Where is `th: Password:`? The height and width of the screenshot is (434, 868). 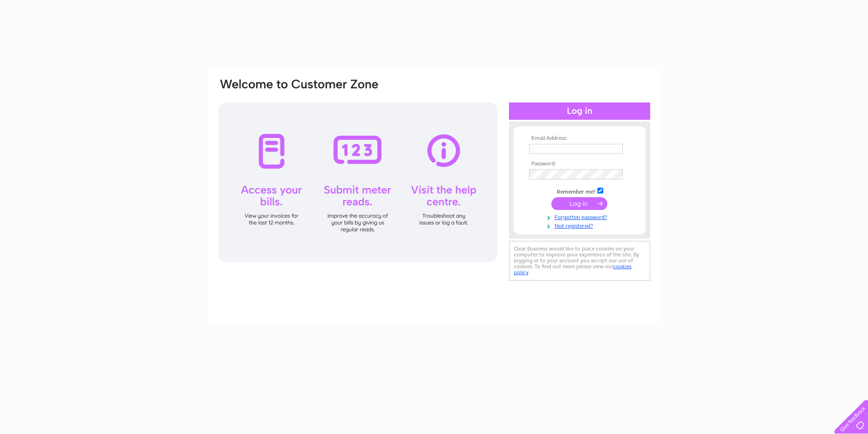
th: Password: is located at coordinates (579, 164).